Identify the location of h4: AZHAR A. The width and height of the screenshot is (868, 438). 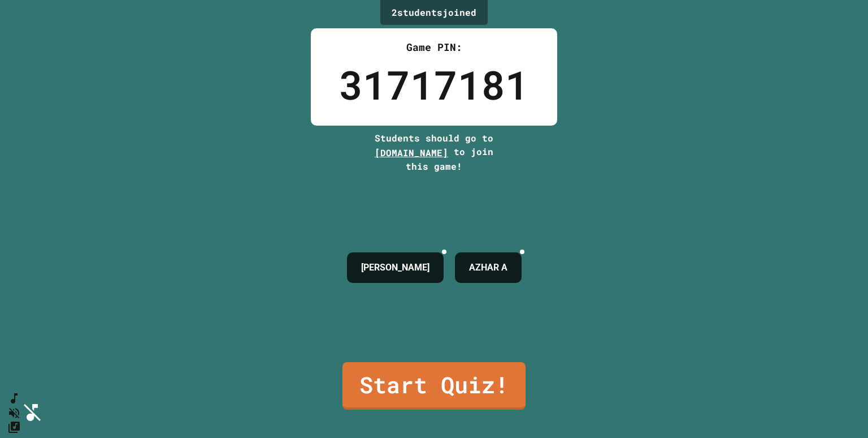
(488, 268).